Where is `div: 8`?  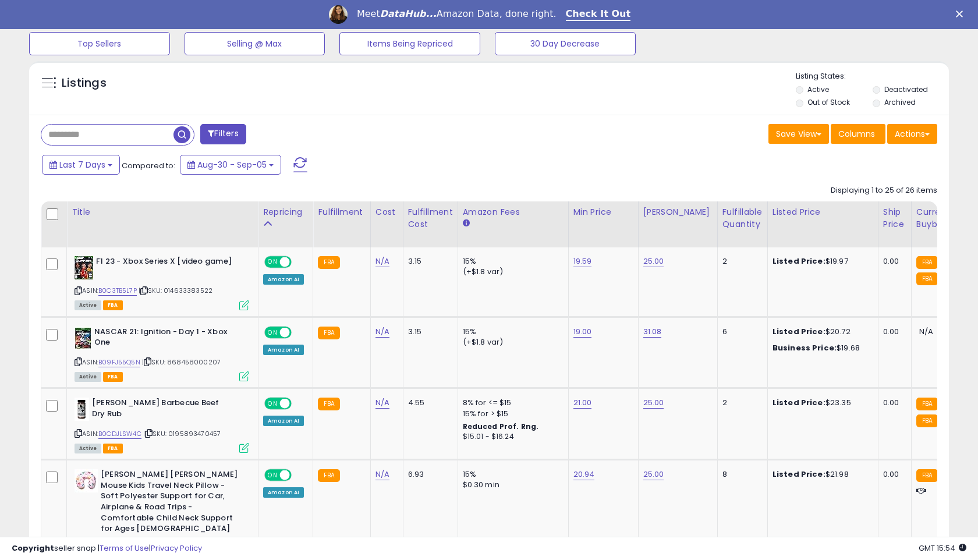
div: 8 is located at coordinates (740, 474).